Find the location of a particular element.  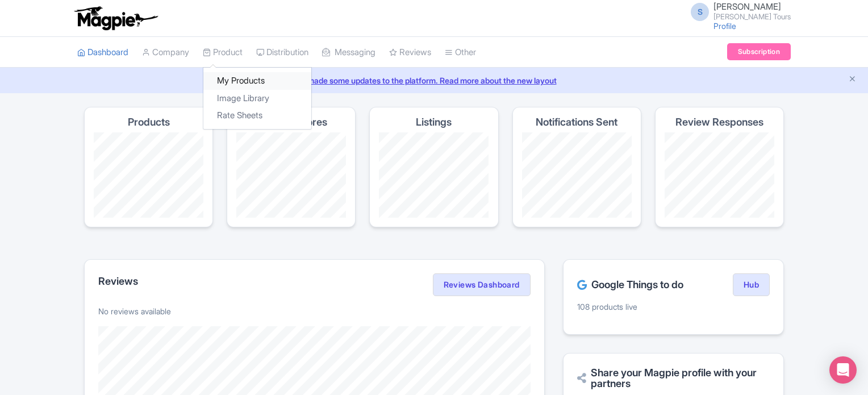

a: We made some updates to the platform. Read more about the new layout is located at coordinates (434, 80).